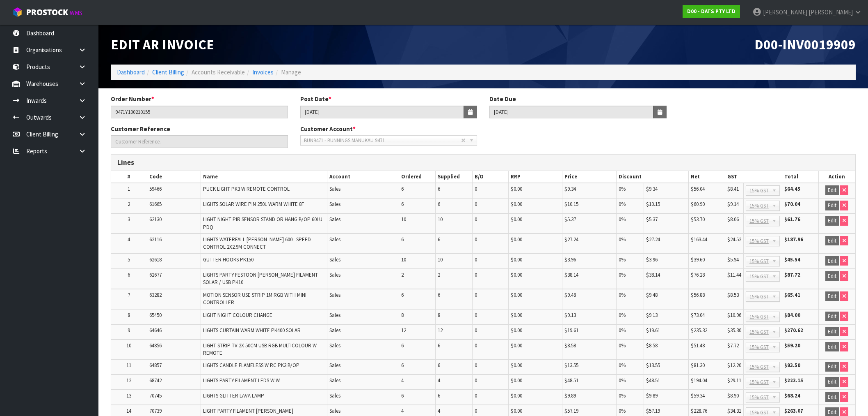 This screenshot has height=416, width=868. What do you see at coordinates (733, 259) in the screenshot?
I see `span: $5.94` at bounding box center [733, 259].